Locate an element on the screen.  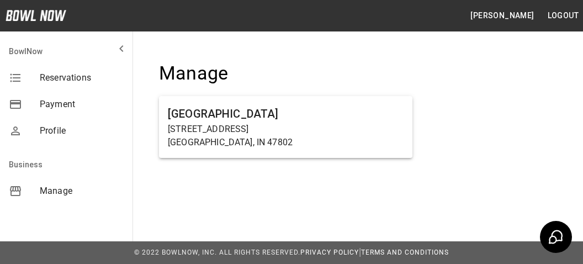
span: Reservations is located at coordinates (82, 78).